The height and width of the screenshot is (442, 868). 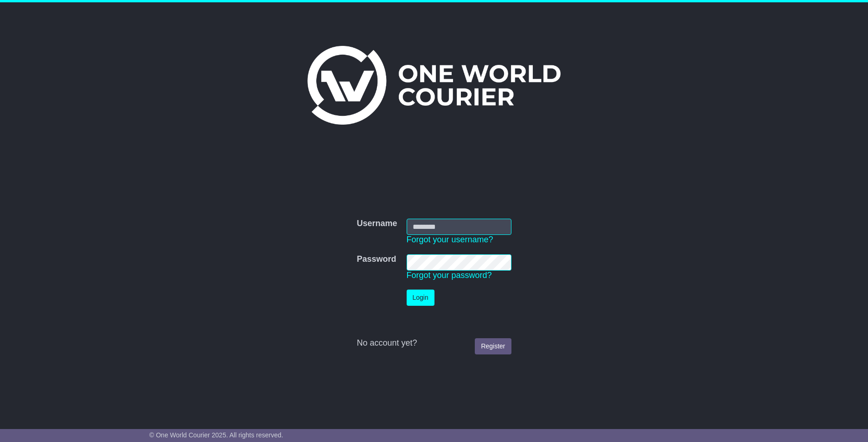 I want to click on div: No account yet?, so click(x=433, y=343).